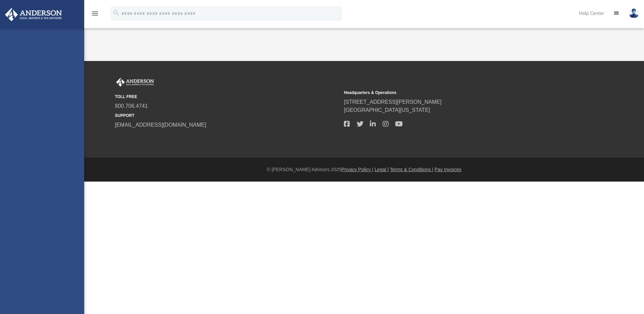 This screenshot has height=314, width=644. Describe the element at coordinates (95, 13) in the screenshot. I see `i: menu` at that location.